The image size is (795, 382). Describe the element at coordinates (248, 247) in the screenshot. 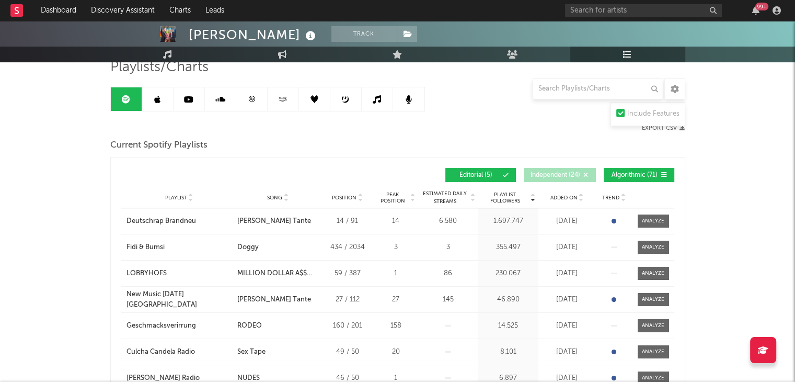

I see `div: Doggy` at that location.